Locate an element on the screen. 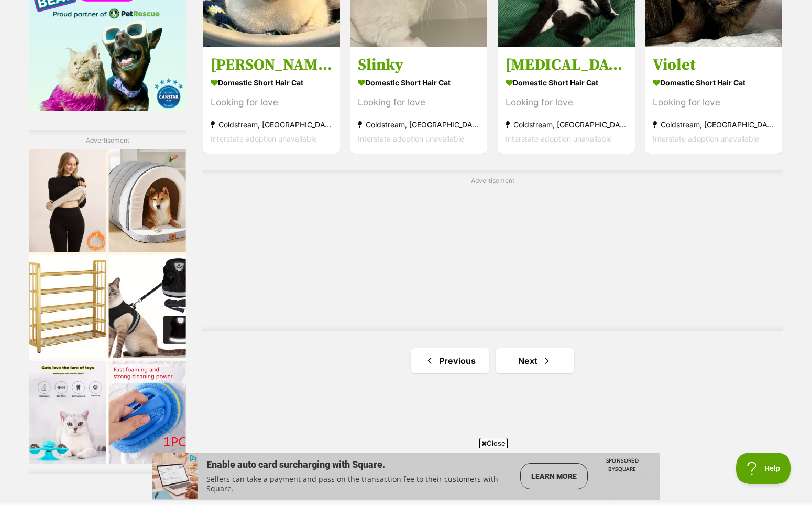 The width and height of the screenshot is (812, 505). a: Previous page is located at coordinates (450, 361).